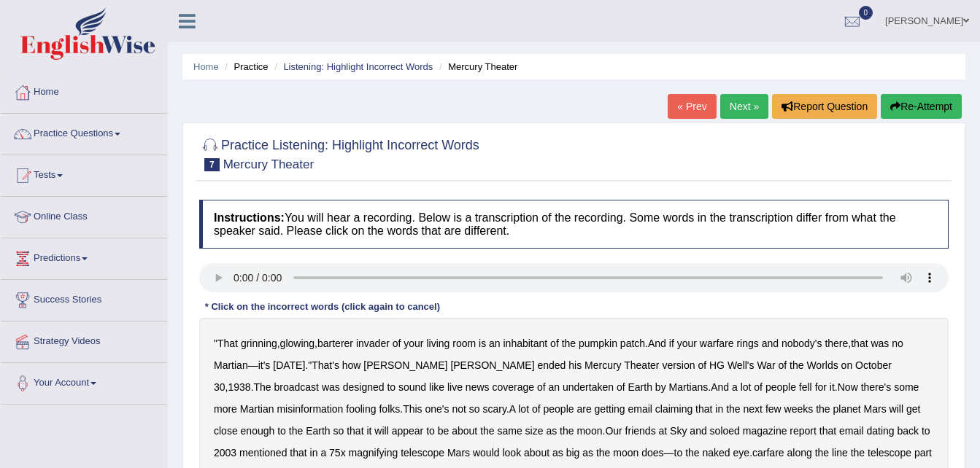 The image size is (980, 468). Describe the element at coordinates (698, 431) in the screenshot. I see `b: and` at that location.